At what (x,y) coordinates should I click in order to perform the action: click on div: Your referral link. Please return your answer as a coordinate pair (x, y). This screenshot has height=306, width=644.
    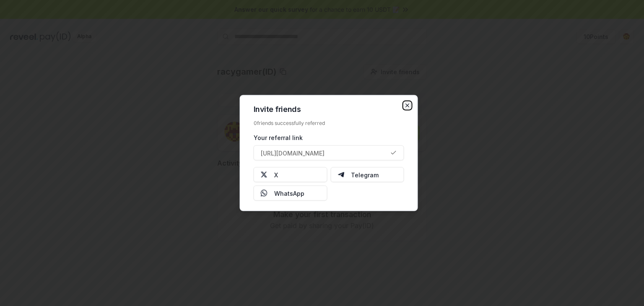
    Looking at the image, I should click on (329, 137).